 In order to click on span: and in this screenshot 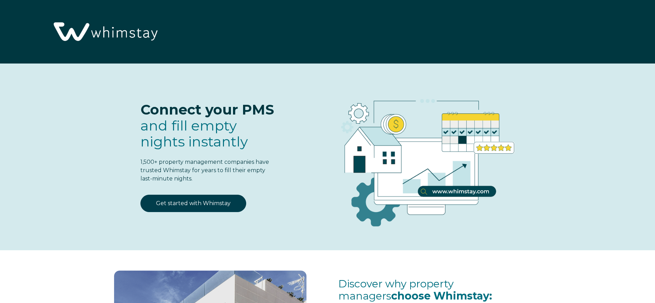, I will do `click(194, 133)`.